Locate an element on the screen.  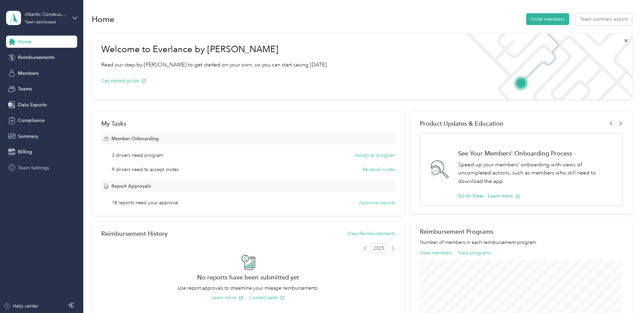
button: View Reimbursements is located at coordinates (371, 233).